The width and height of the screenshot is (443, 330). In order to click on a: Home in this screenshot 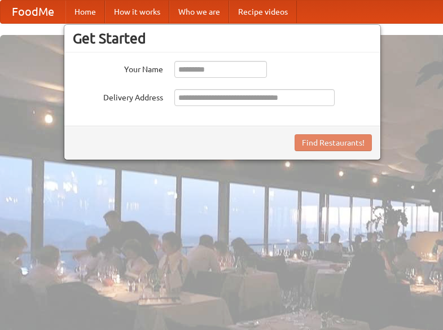, I will do `click(85, 12)`.